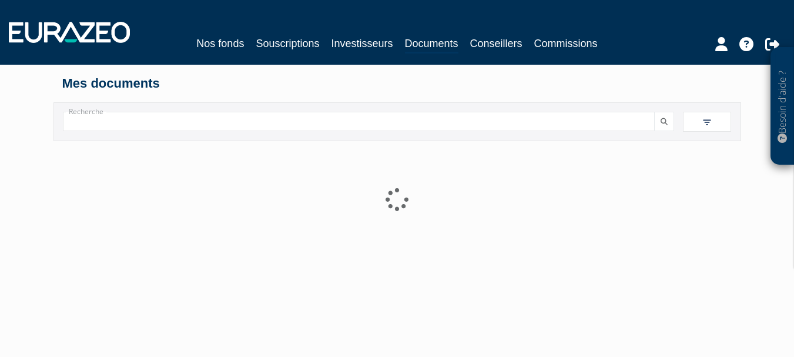  I want to click on img: 1732889491-logotype_eurazeo_blanc_rvb.png, so click(69, 32).